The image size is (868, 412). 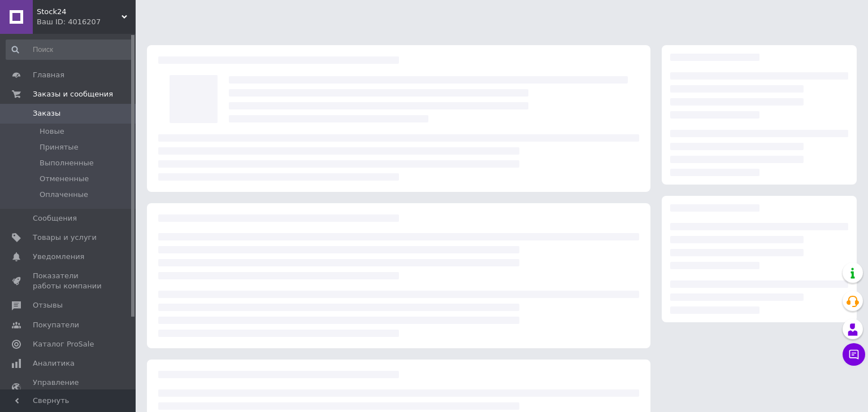 What do you see at coordinates (46, 113) in the screenshot?
I see `span: Заказы` at bounding box center [46, 113].